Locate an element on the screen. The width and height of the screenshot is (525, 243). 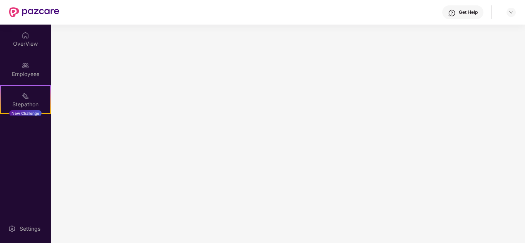
img: svg+xml;base64,PHN2ZyBpZD0iRHJvcGRvd24tMzJ4MzIiIHhtbG5zPSJodHRwOi8vd3d3LnczLm9yZy8yMDAwL3N2ZyIgd2... is located at coordinates (511, 12).